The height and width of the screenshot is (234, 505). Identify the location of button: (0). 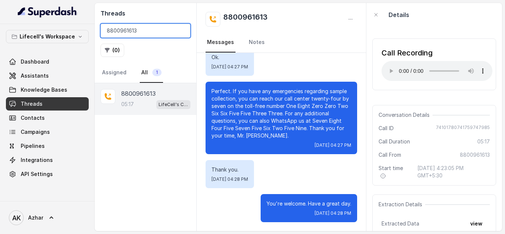
(112, 50).